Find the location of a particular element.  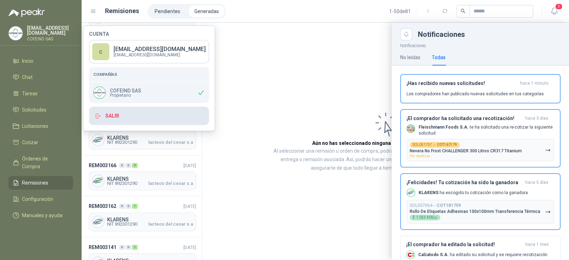

div: Company LogoCOFEIND SASPropietario is located at coordinates (149, 93).